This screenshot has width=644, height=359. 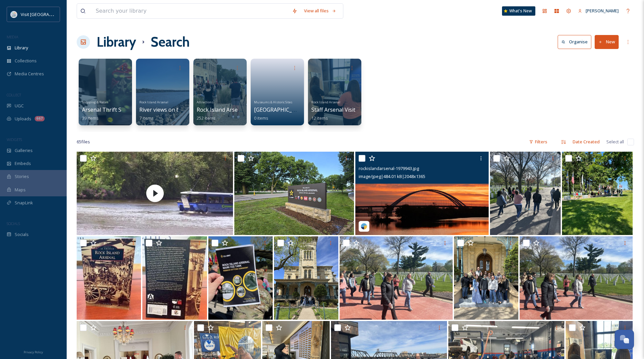 What do you see at coordinates (586, 142) in the screenshot?
I see `div: Date Created` at bounding box center [586, 142].